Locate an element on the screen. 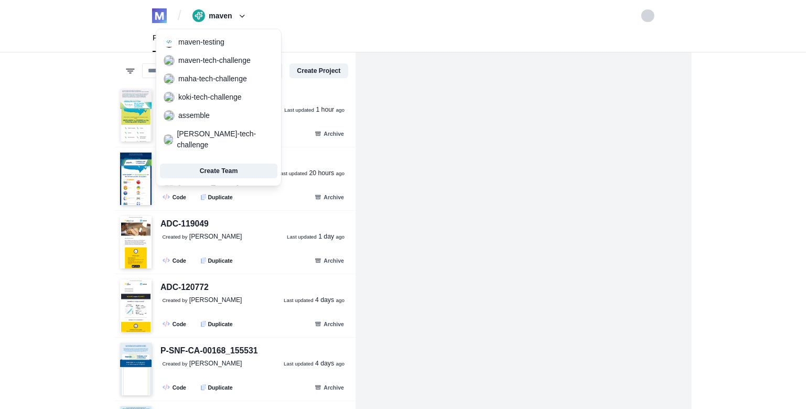  a: Last updated 1 hour ago is located at coordinates (314, 110).